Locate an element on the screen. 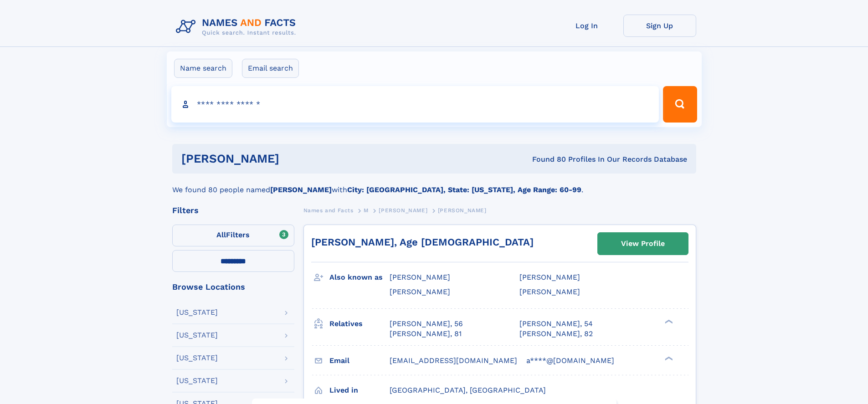  div: Found 80 Profiles In Our Records Database is located at coordinates (546, 159).